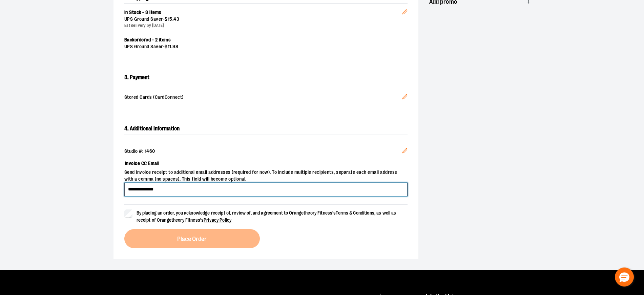  What do you see at coordinates (266, 77) in the screenshot?
I see `h2: 3. Payment` at bounding box center [266, 77].